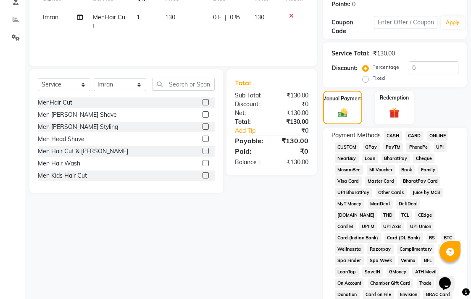 The image size is (471, 299). What do you see at coordinates (406, 22) in the screenshot?
I see `input: Enter Offer / Coupon Code` at bounding box center [406, 22].